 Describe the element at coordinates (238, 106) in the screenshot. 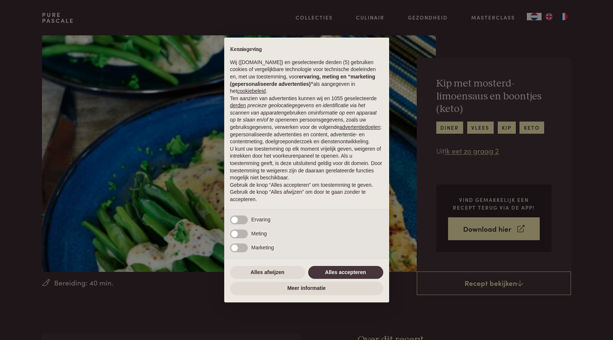

I see `button: derden` at that location.